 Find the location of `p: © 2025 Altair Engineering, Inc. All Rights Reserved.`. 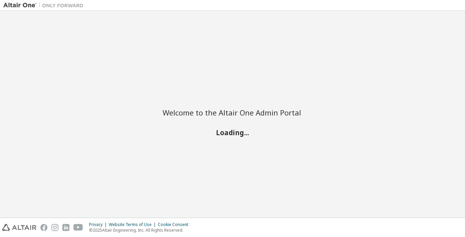

p: © 2025 Altair Engineering, Inc. All Rights Reserved. is located at coordinates (140, 230).